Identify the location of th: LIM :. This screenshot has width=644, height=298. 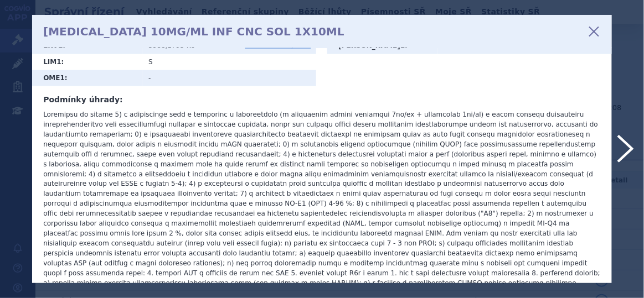
(87, 62).